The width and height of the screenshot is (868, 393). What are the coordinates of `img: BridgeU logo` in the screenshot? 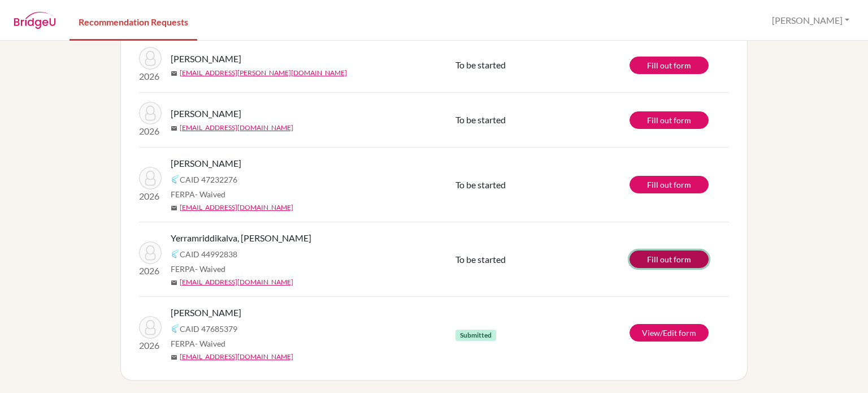 It's located at (35, 20).